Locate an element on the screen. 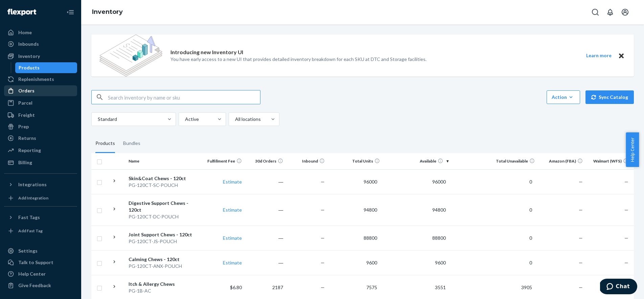  a: Replenishments is located at coordinates (41, 79).